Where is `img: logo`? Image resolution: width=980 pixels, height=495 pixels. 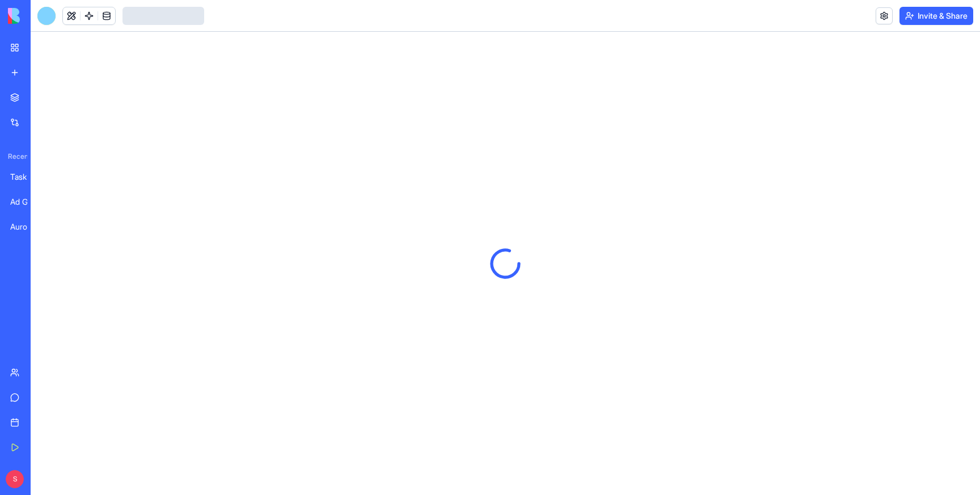
img: logo is located at coordinates (44, 16).